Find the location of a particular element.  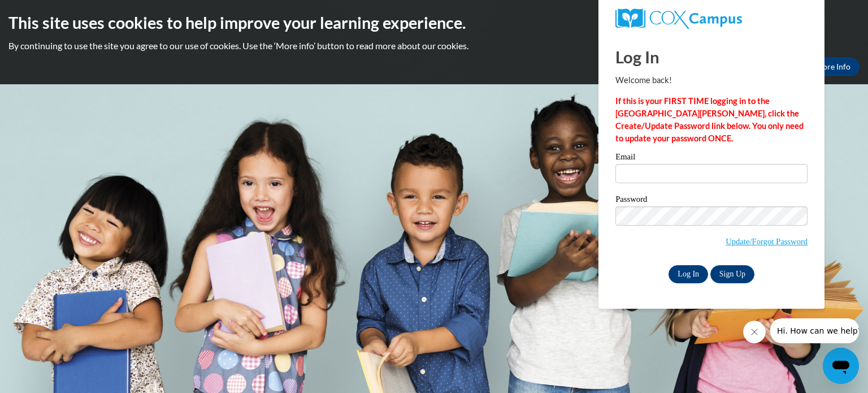

h2: This site uses cookies to help improve your learning experience. is located at coordinates (434, 22).